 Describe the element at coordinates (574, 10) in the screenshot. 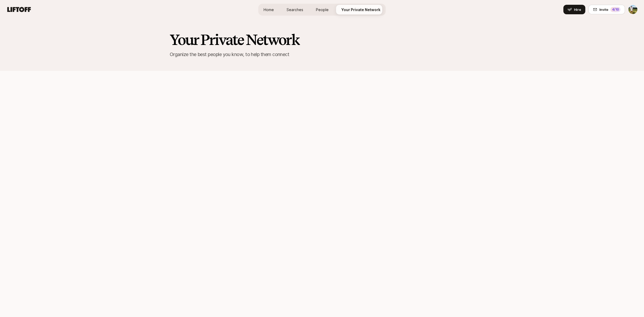

I see `button: Hire` at that location.